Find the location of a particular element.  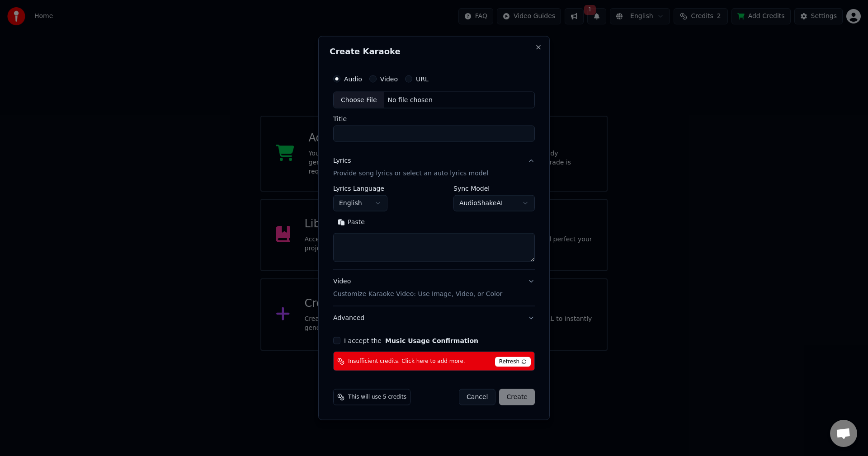

label: Title is located at coordinates (434, 119).